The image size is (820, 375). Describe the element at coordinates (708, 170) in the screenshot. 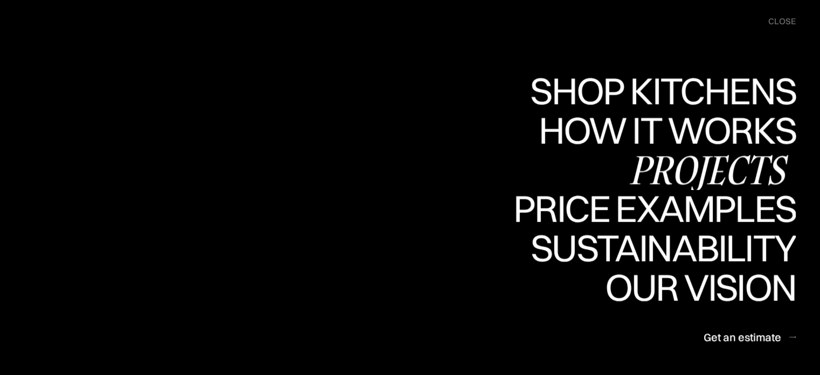

I see `a: ProjectsProjects` at that location.